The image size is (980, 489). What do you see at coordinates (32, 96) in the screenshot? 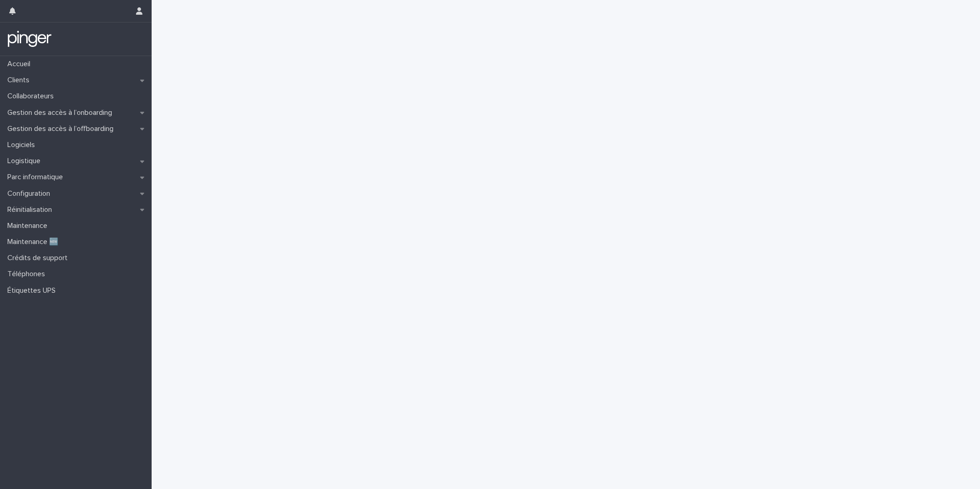
I see `p: Collaborateurs` at bounding box center [32, 96].